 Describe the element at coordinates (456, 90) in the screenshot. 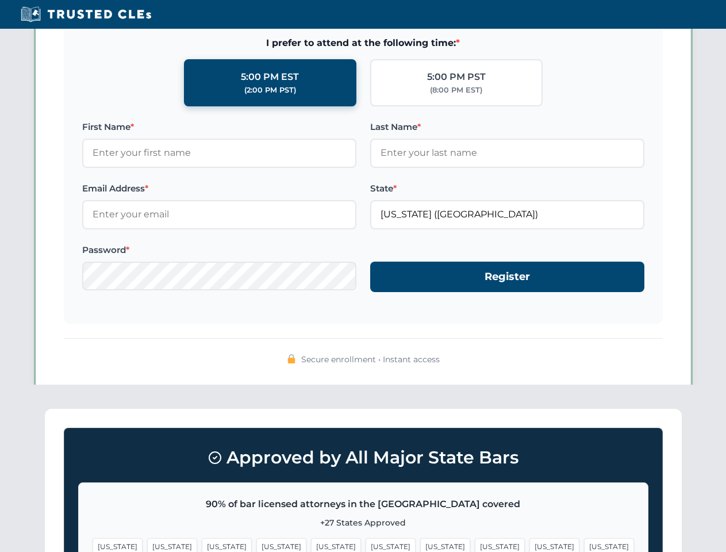

I see `div: (8:00 PM EST)` at that location.